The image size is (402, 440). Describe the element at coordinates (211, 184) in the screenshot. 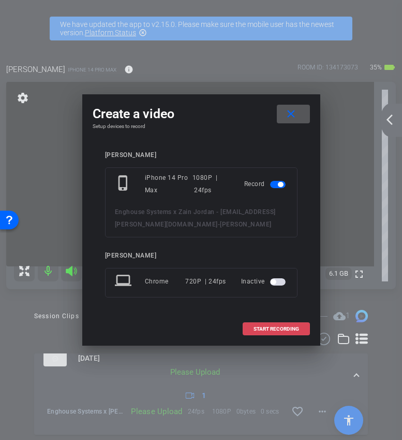

I see `div: 1080P | 24fps` at that location.